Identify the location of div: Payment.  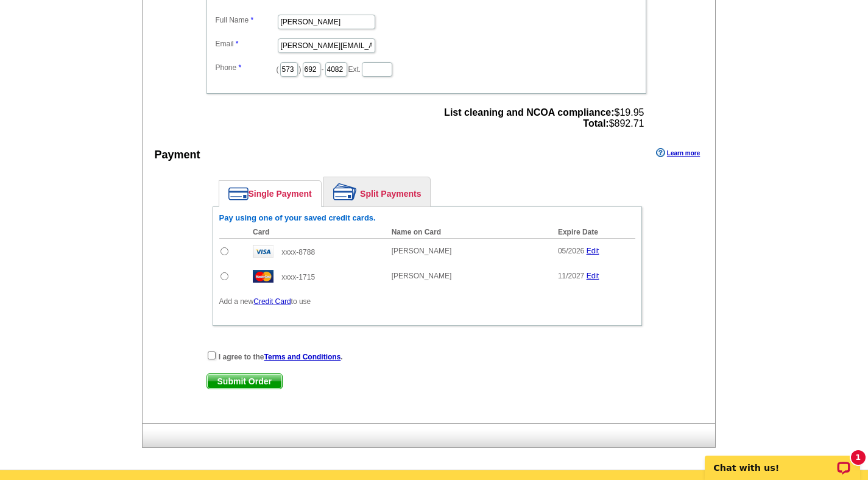
(177, 155).